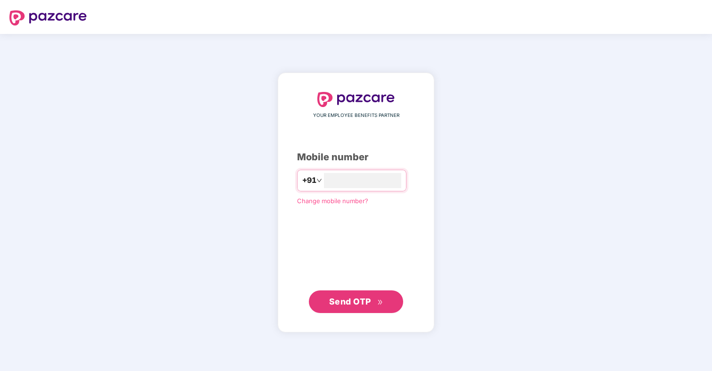  Describe the element at coordinates (333, 201) in the screenshot. I see `span: Change mobile number?` at that location.